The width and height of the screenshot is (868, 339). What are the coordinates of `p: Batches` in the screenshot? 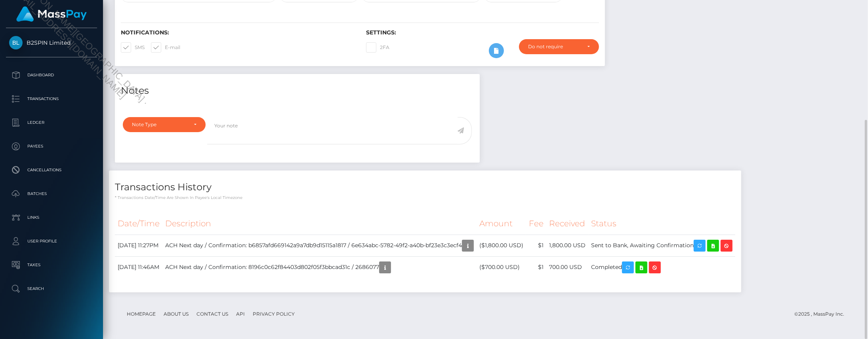 It's located at (51, 194).